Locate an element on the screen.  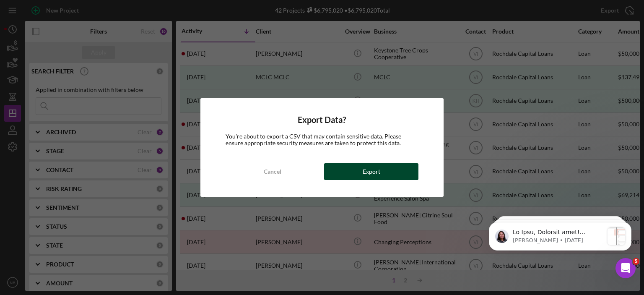
button: Export is located at coordinates (371, 171).